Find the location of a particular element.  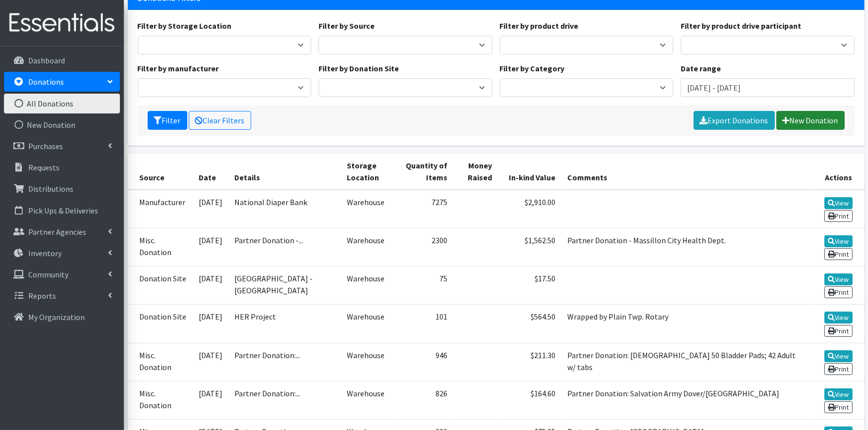

label: Filter by product drive is located at coordinates (539, 26).